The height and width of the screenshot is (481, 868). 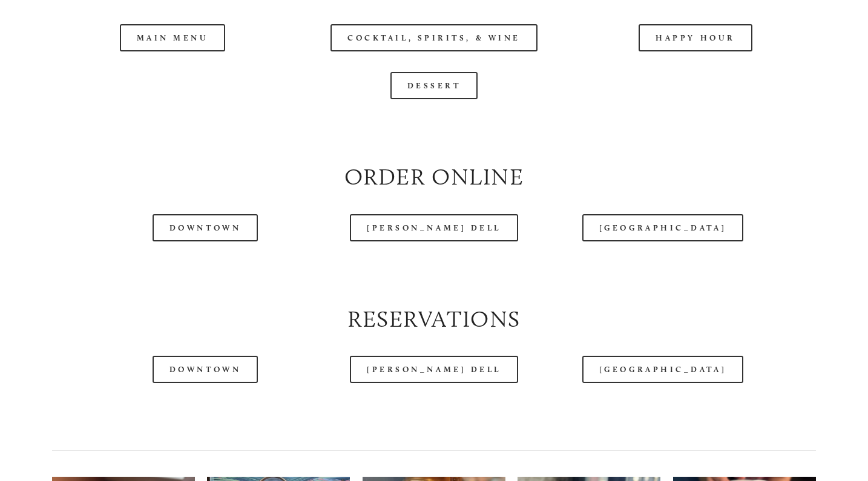 I want to click on h2: Reservations, so click(x=434, y=319).